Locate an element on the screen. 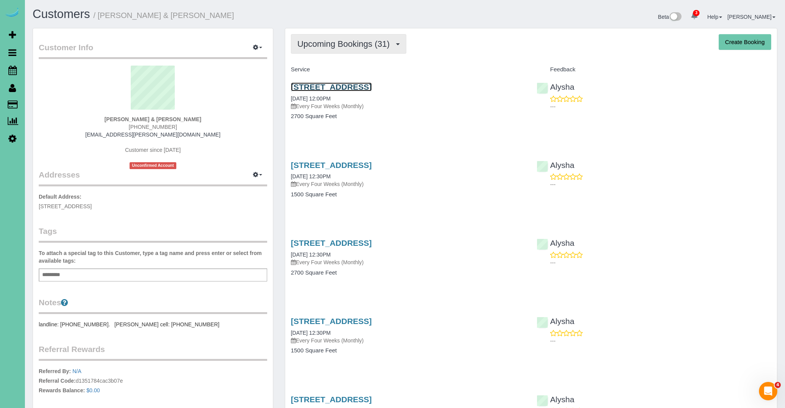 The width and height of the screenshot is (785, 408). a: $0.00 is located at coordinates (93, 390).